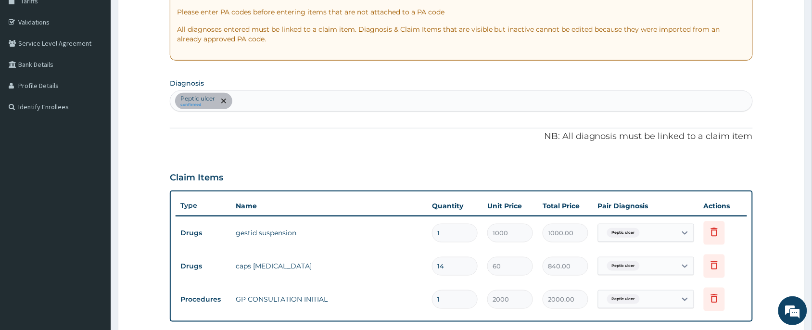 The image size is (812, 330). What do you see at coordinates (329, 206) in the screenshot?
I see `th: Name` at bounding box center [329, 206].